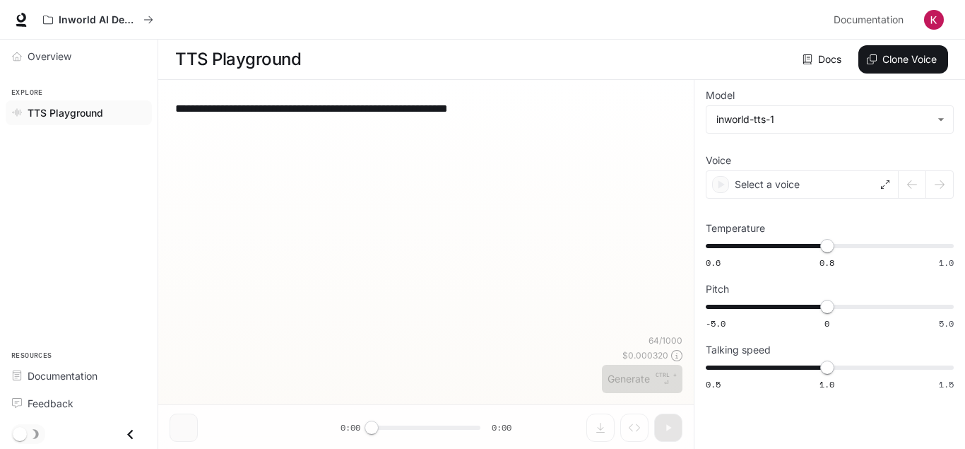 This screenshot has width=965, height=449. I want to click on span: 5.0, so click(946, 323).